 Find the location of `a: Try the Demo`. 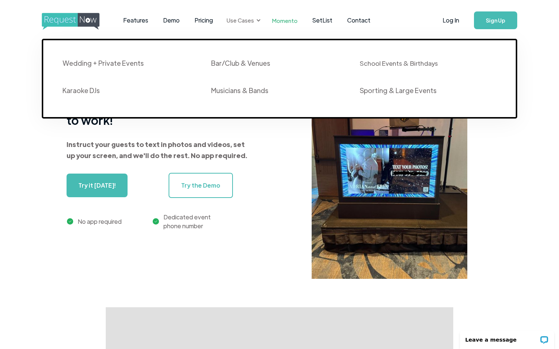

a: Try the Demo is located at coordinates (201, 186).